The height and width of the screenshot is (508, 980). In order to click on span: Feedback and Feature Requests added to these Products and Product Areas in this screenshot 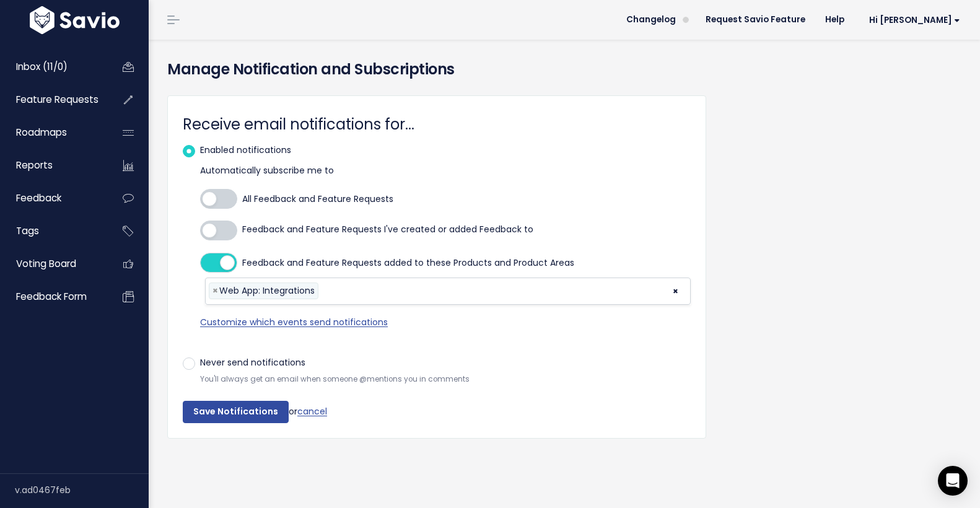, I will do `click(409, 263)`.